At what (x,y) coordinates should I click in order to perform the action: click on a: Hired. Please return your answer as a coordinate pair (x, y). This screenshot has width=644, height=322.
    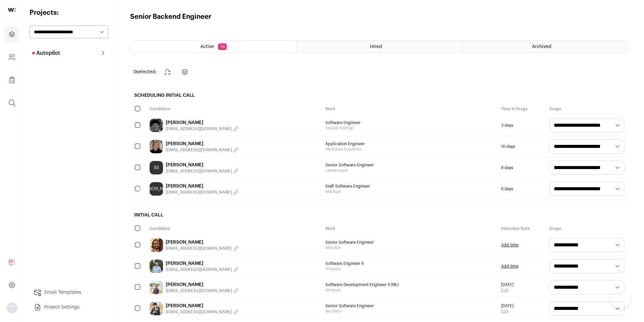
    Looking at the image, I should click on (379, 47).